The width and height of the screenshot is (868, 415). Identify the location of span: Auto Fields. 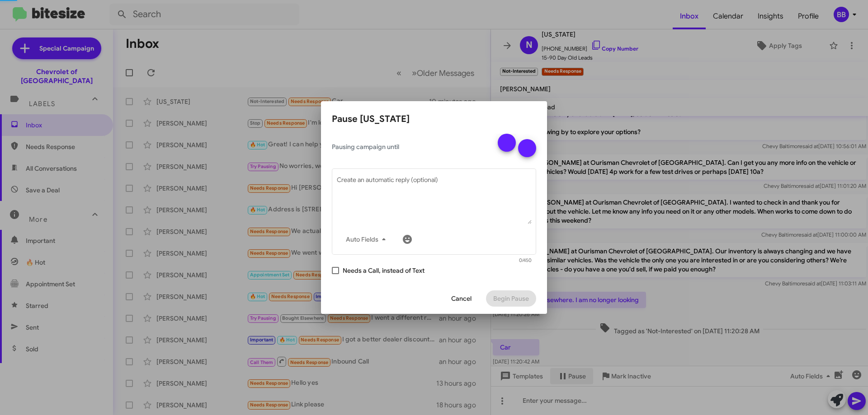
(367, 240).